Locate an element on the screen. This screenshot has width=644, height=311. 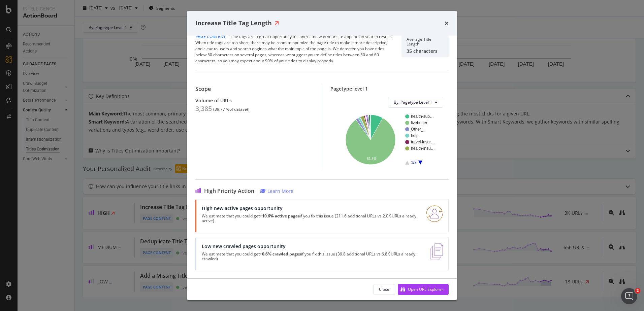
span: Page Content is located at coordinates (211, 36).